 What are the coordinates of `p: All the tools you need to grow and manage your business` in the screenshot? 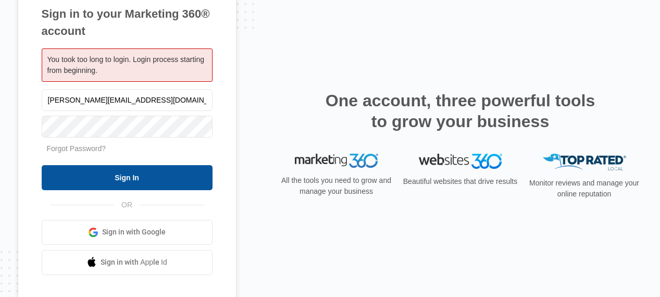 It's located at (336, 186).